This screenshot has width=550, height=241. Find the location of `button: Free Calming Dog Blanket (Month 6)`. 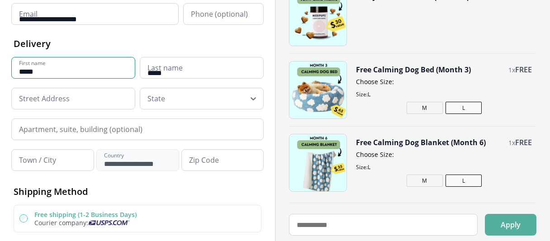

button: Free Calming Dog Blanket (Month 6) is located at coordinates (420, 142).